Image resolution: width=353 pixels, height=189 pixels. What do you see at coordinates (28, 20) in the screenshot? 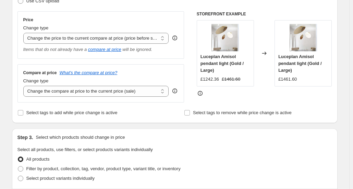
I see `h3: Price` at bounding box center [28, 20].